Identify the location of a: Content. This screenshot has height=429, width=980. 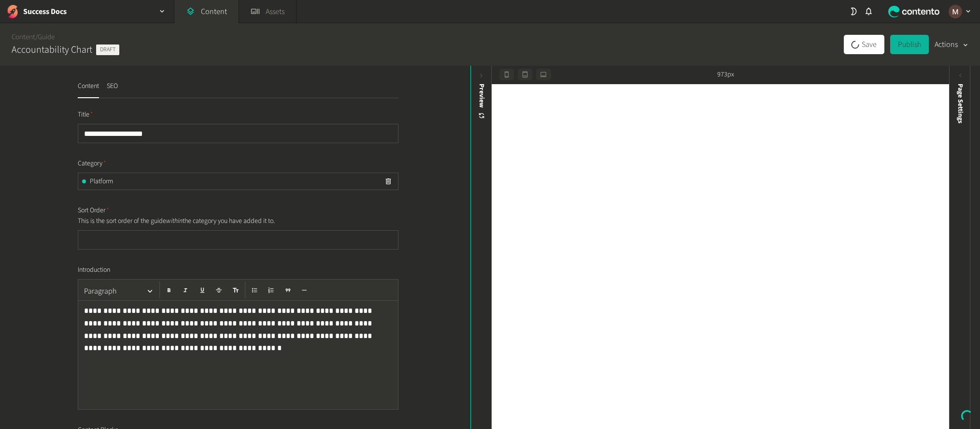
(23, 37).